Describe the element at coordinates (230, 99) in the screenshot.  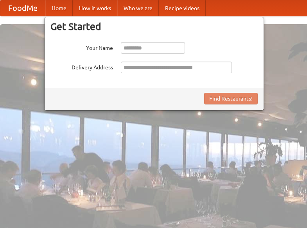
I see `button: Find Restaurants!` at that location.